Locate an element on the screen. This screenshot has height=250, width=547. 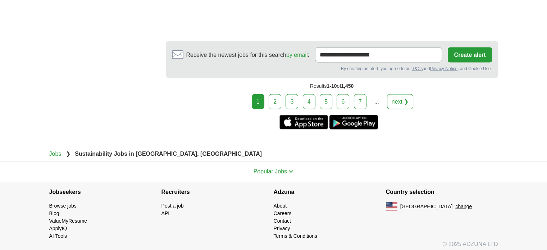
a: API is located at coordinates (165, 213).